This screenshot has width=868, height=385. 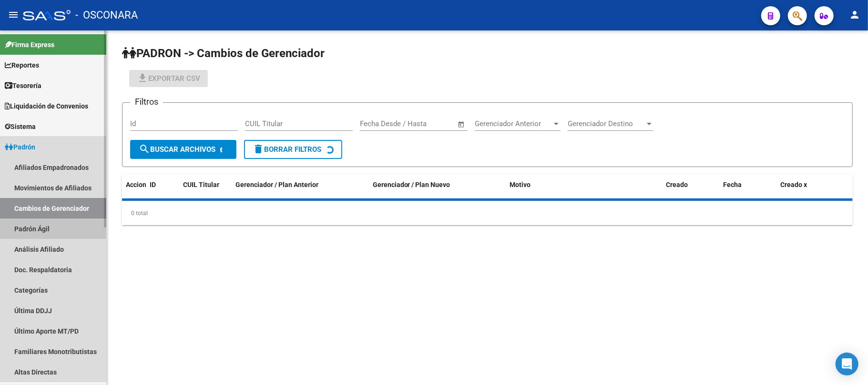 I want to click on span: Liquidación de Convenios, so click(x=46, y=106).